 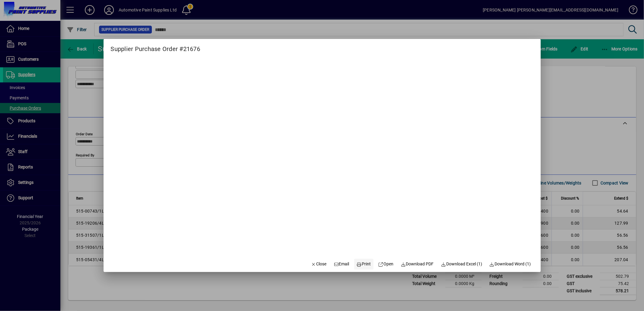 I want to click on a: Open, so click(x=386, y=264).